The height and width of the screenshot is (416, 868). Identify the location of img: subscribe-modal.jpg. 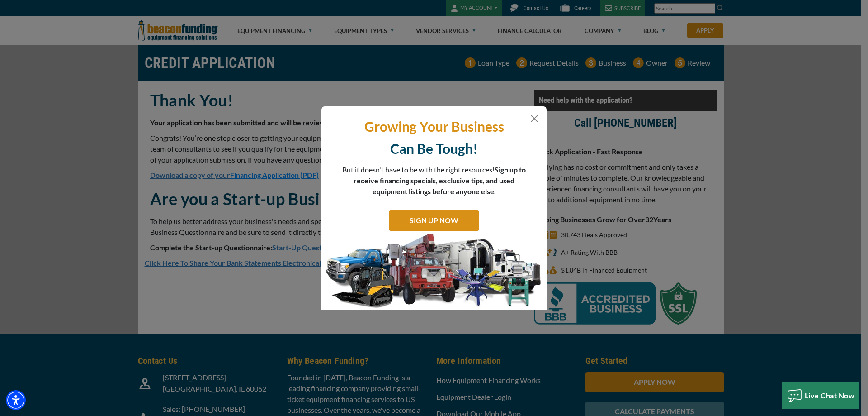
(434, 272).